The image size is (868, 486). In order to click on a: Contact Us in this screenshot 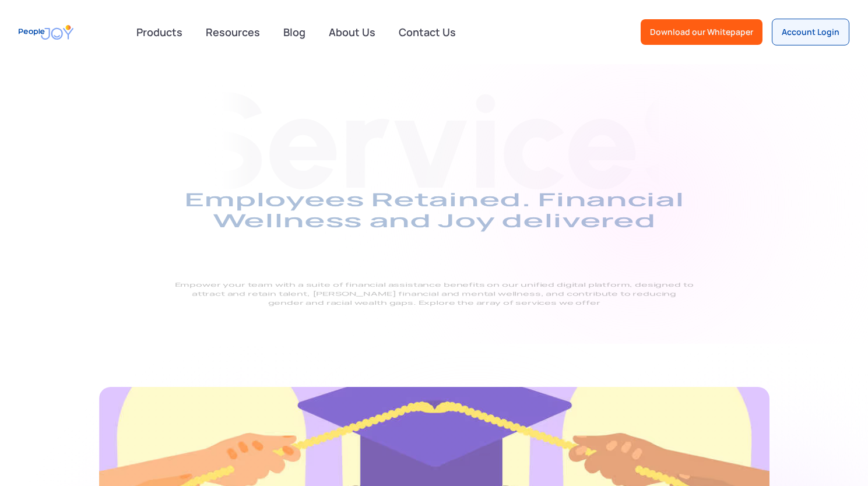, I will do `click(427, 32)`.